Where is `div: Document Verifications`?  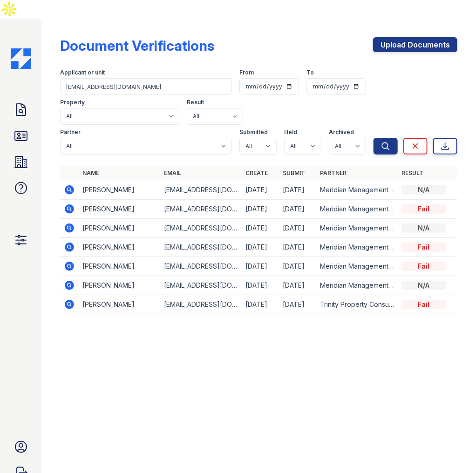 div: Document Verifications is located at coordinates (137, 45).